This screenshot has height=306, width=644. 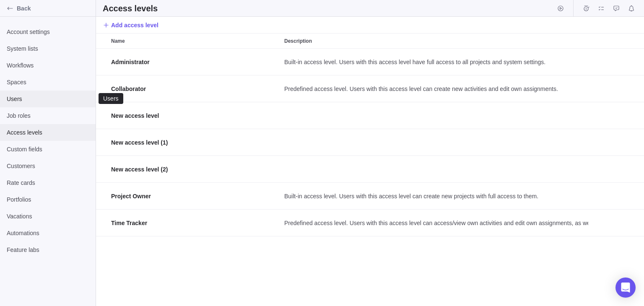 I want to click on span: Administrator, so click(x=130, y=62).